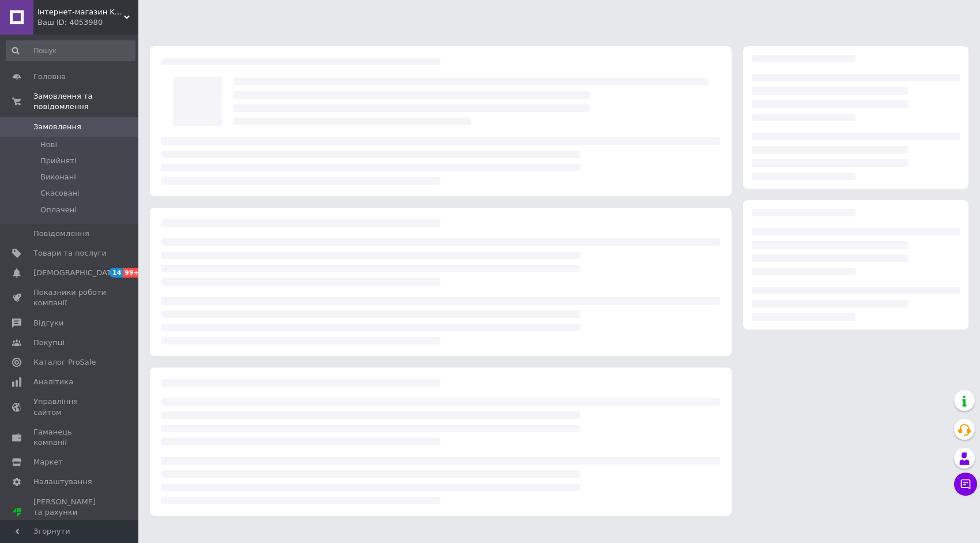  Describe the element at coordinates (53, 382) in the screenshot. I see `span: Аналітика` at that location.